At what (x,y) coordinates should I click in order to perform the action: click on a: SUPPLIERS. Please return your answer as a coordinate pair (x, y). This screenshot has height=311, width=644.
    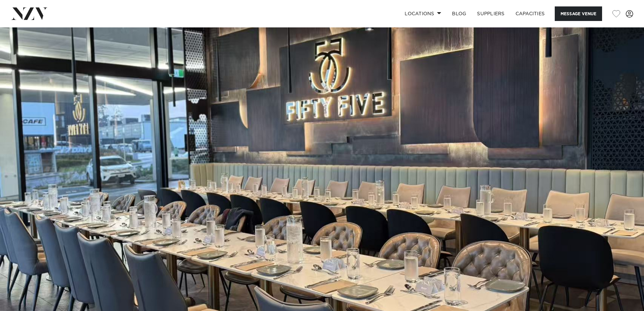
    Looking at the image, I should click on (490, 14).